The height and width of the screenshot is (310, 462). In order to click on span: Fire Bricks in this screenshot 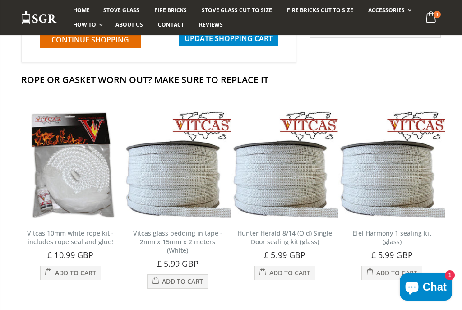, I will do `click(171, 10)`.